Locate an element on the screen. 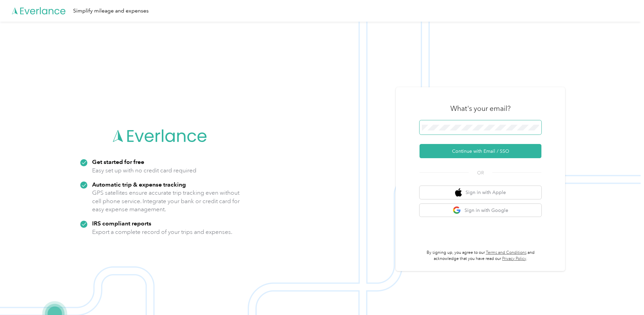 The image size is (644, 315). p: Export a complete record of your trips and expenses. is located at coordinates (162, 232).